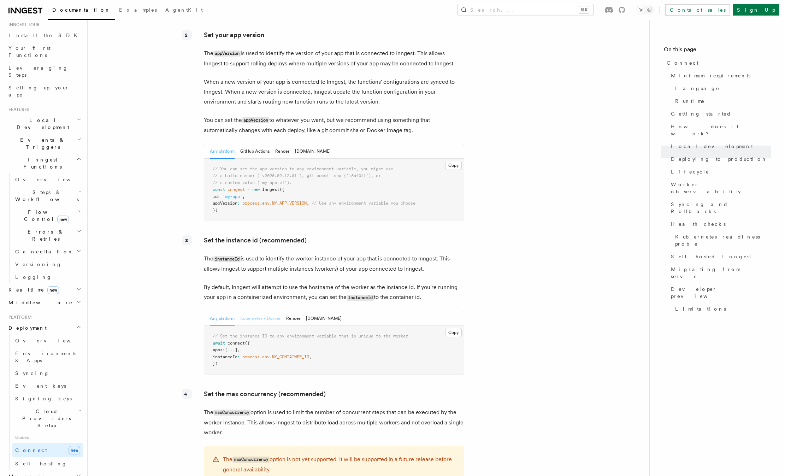 The height and width of the screenshot is (476, 785). Describe the element at coordinates (721, 293) in the screenshot. I see `span: Developer preview` at that location.